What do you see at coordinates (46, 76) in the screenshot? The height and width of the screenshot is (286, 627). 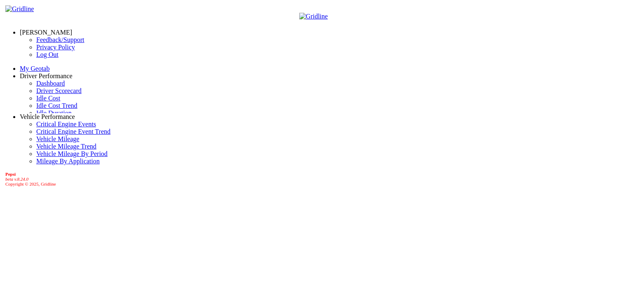 I see `a: Driver Performance` at bounding box center [46, 76].